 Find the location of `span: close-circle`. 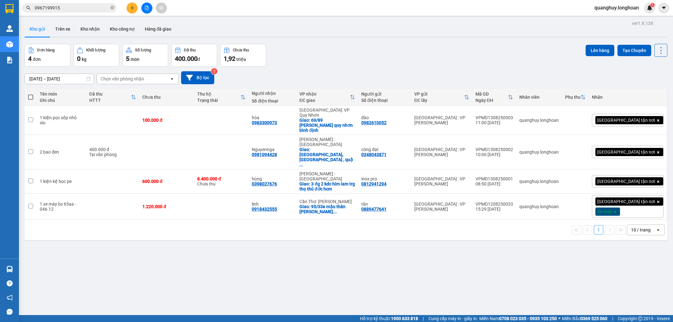

span: close-circle is located at coordinates (112, 8).